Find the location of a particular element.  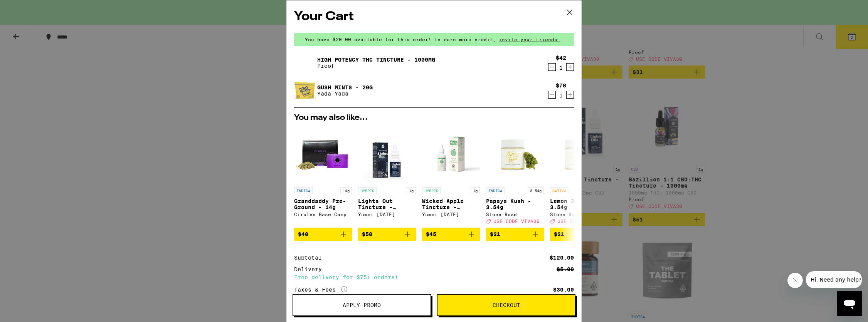

p: 3.54g is located at coordinates (536, 190).